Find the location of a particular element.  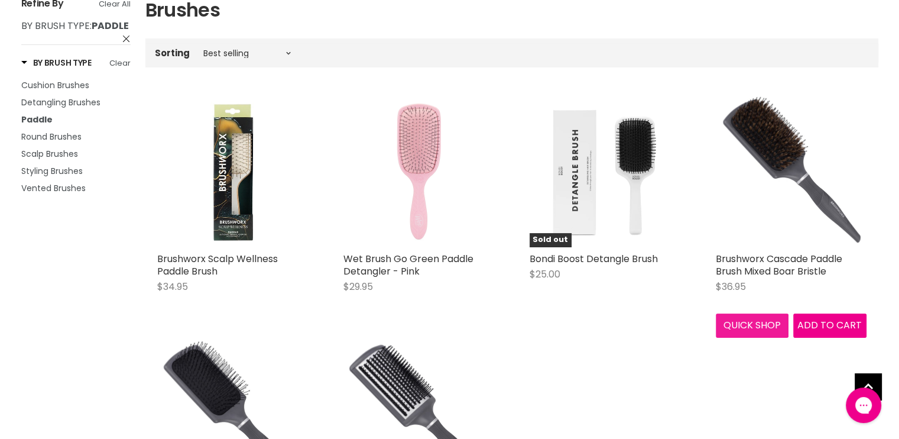

button: Quick shop is located at coordinates (753, 325).